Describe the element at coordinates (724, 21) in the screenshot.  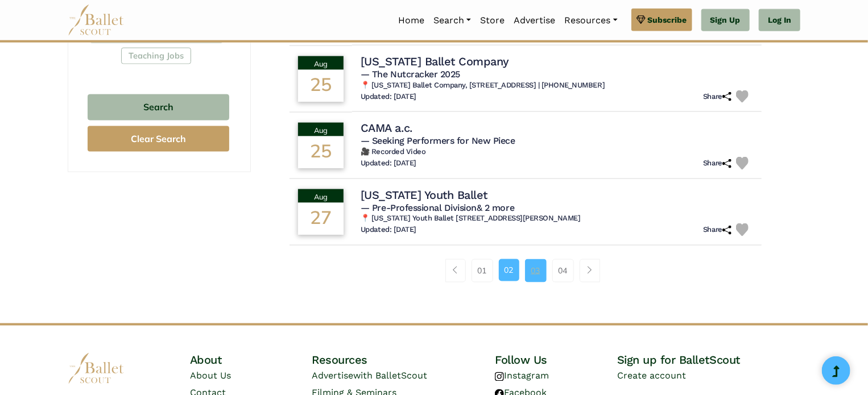
I see `a: Sign Up` at that location.